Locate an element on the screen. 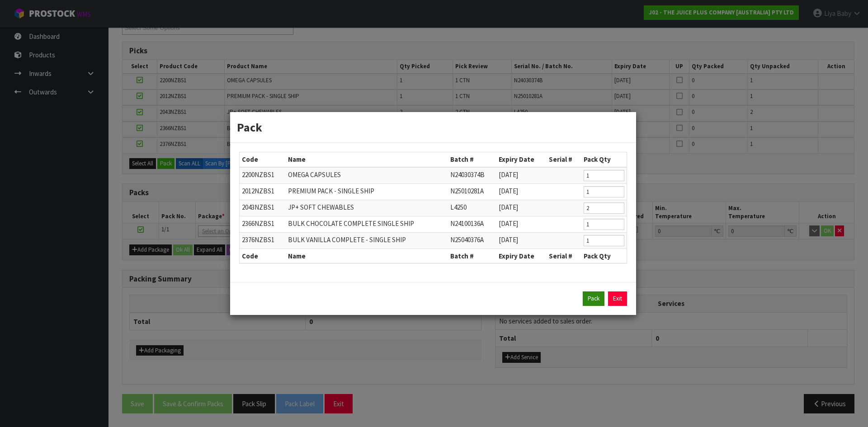 This screenshot has height=427, width=868. span: BULK CHOCOLATE COMPLETE SINGLE SHIP is located at coordinates (351, 223).